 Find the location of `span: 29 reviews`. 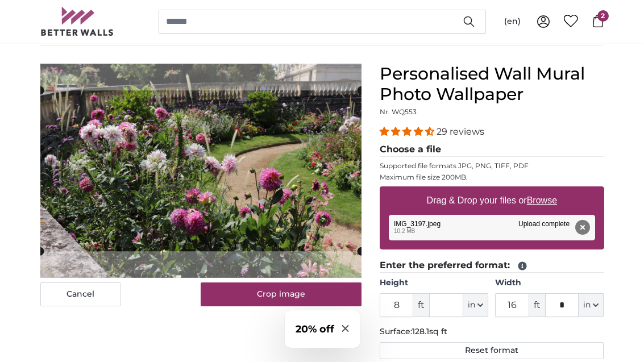

span: 29 reviews is located at coordinates (460, 132).